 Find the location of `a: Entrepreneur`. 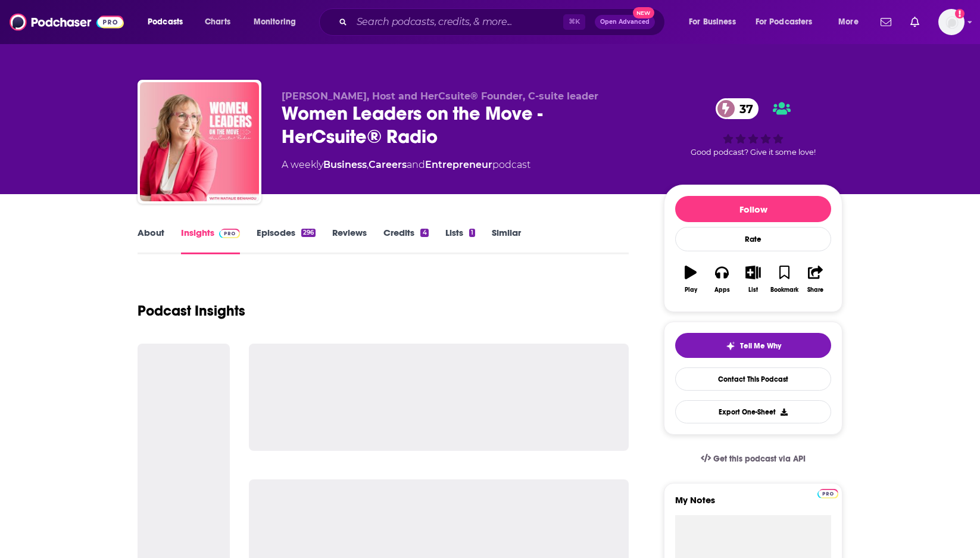

a: Entrepreneur is located at coordinates (458, 164).